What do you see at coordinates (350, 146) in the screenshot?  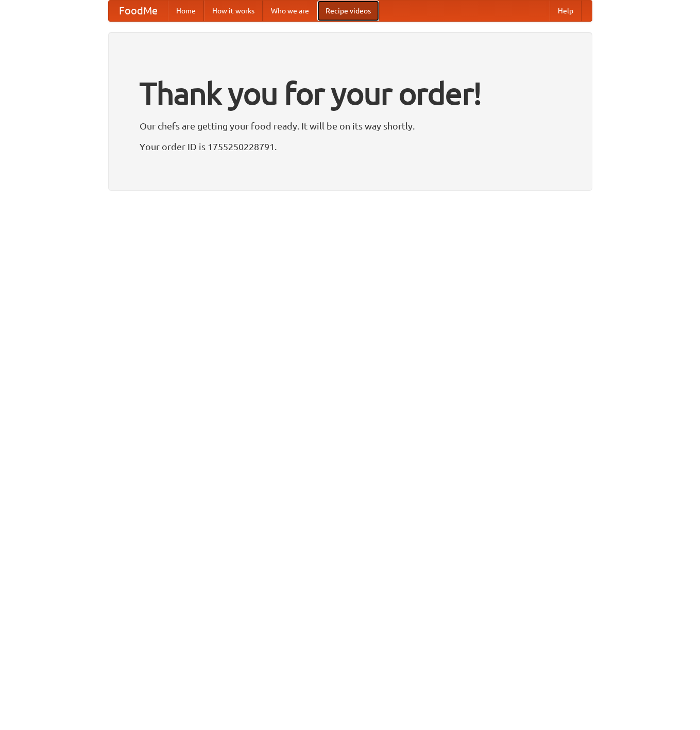 I see `p: Your order ID is 1755250228791.` at bounding box center [350, 146].